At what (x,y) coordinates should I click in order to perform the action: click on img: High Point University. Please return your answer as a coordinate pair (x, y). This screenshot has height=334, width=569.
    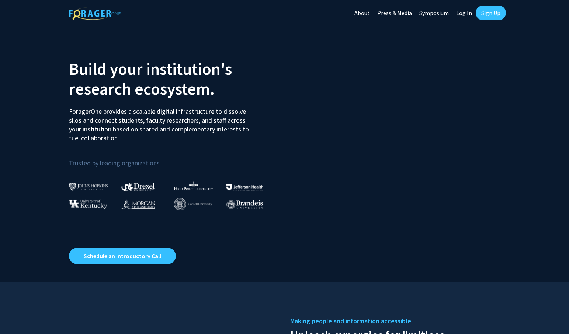
    Looking at the image, I should click on (194, 186).